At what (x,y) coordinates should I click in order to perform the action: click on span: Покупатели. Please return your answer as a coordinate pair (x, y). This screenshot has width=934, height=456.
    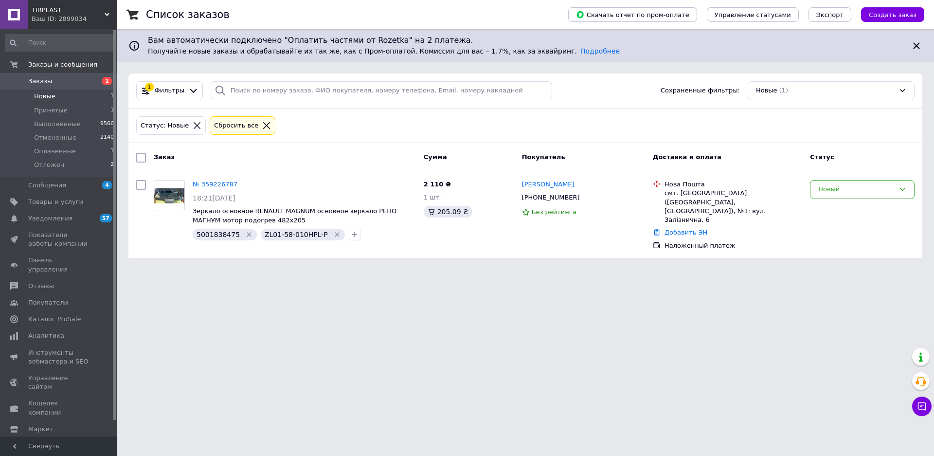
    Looking at the image, I should click on (48, 302).